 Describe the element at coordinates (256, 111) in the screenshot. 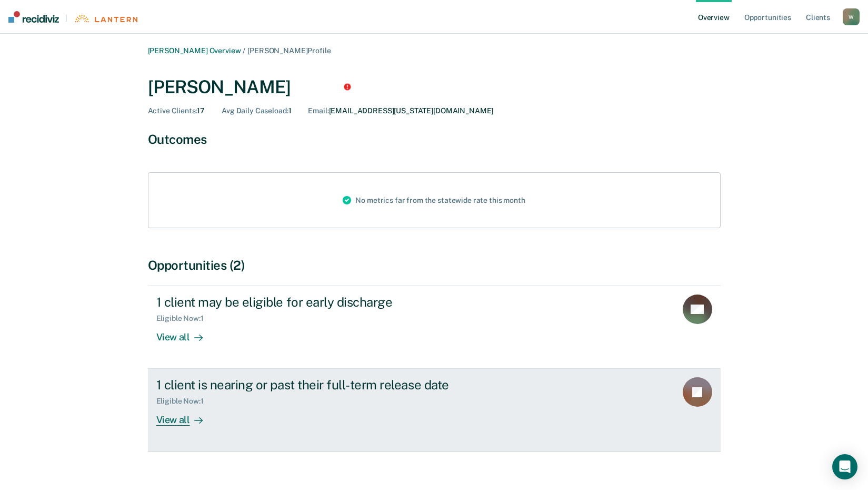

I see `div: 1` at that location.